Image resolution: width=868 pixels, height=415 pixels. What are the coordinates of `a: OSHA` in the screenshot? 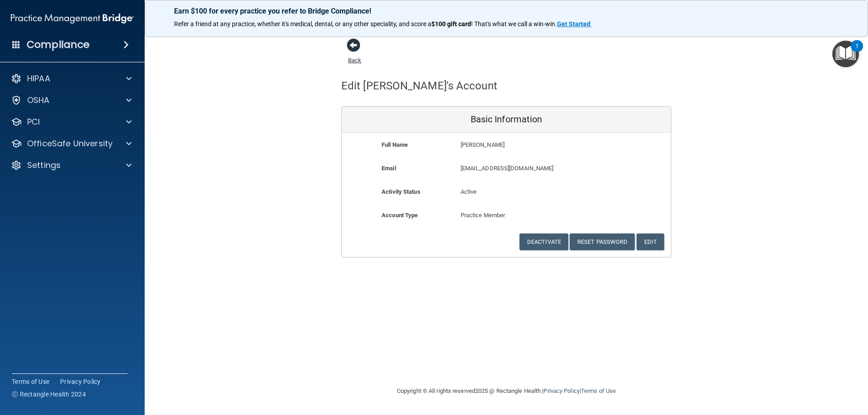 It's located at (71, 100).